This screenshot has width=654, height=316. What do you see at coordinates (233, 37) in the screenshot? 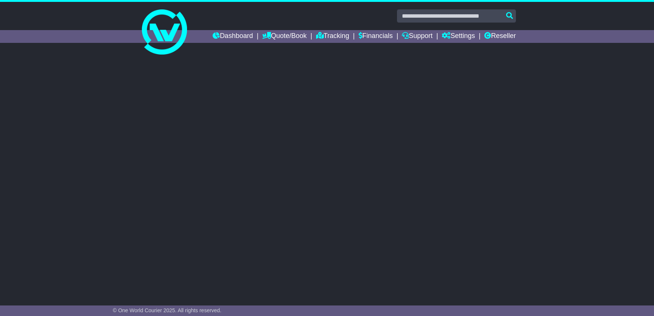
I see `a: Dashboard` at bounding box center [233, 37].